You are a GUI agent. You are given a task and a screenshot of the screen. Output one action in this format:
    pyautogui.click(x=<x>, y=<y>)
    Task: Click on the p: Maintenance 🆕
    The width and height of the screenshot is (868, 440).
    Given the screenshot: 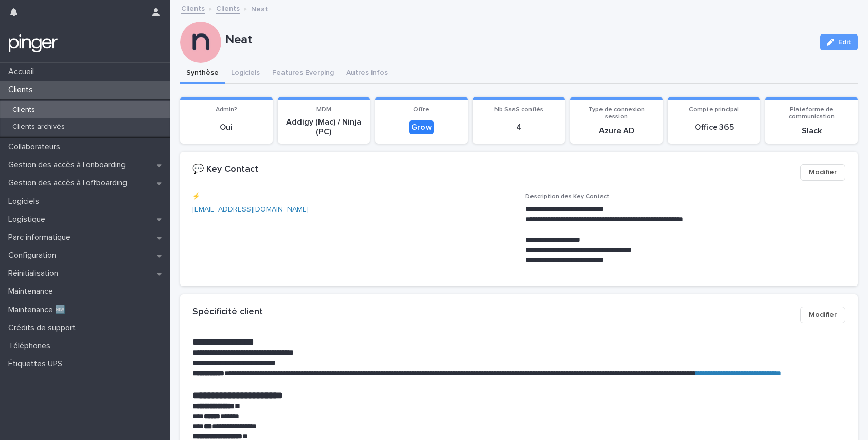 What is the action you would take?
    pyautogui.click(x=39, y=310)
    